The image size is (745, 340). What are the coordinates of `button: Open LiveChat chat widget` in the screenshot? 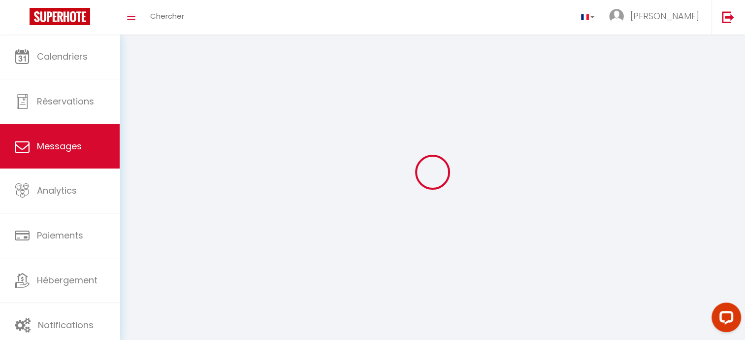 It's located at (23, 19).